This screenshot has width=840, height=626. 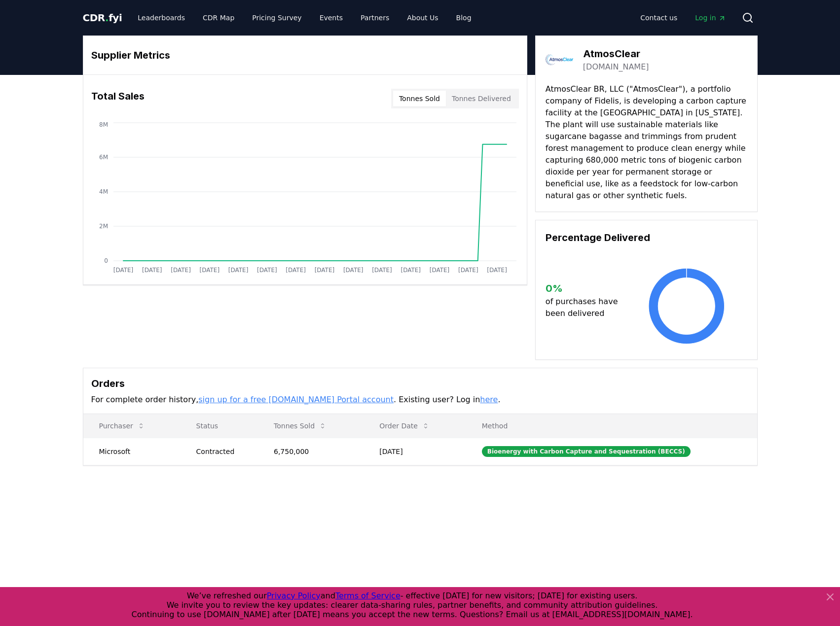 What do you see at coordinates (646, 143) in the screenshot?
I see `p: AtmosClear BR, LLC ("AtmosClear"), a portfolio company of Fidelis, is developing a carbon capture...` at bounding box center [646, 143].